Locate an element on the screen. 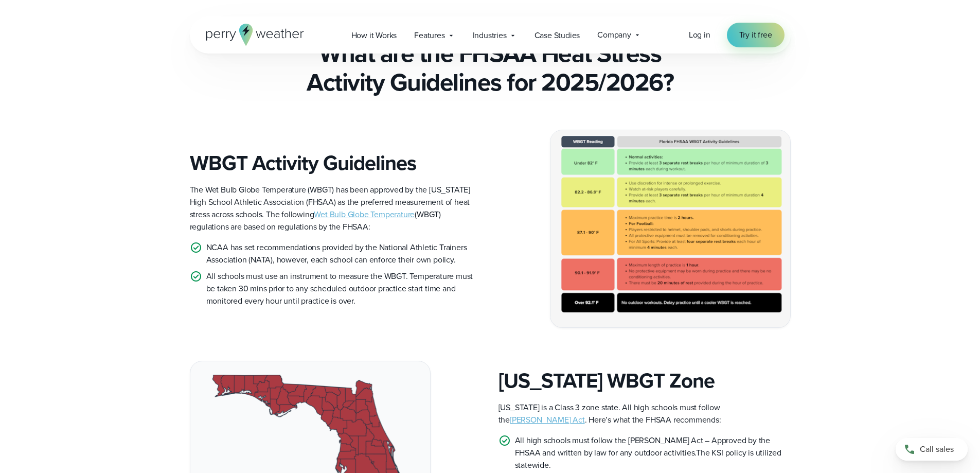 The image size is (980, 473). a: Wet Bulb Globe Temperature is located at coordinates (364, 214).